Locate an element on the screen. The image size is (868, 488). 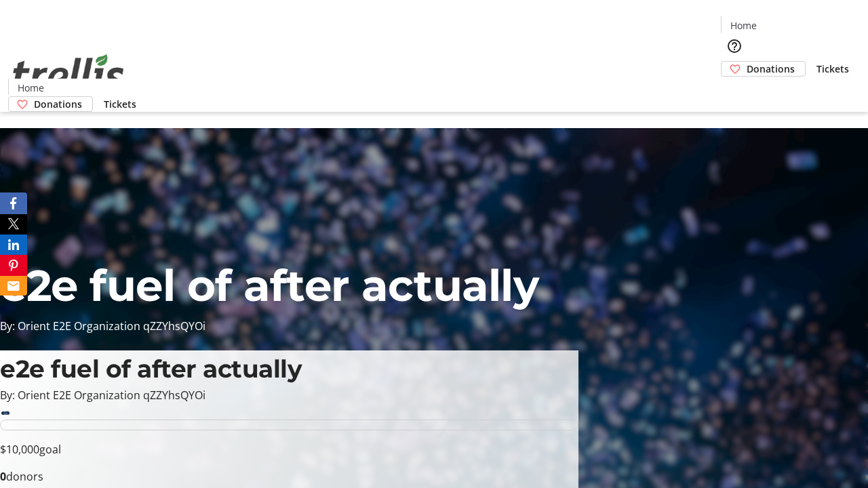
img: Orient E2E Organization qZZYhsQYOi's Logo is located at coordinates (68, 73).